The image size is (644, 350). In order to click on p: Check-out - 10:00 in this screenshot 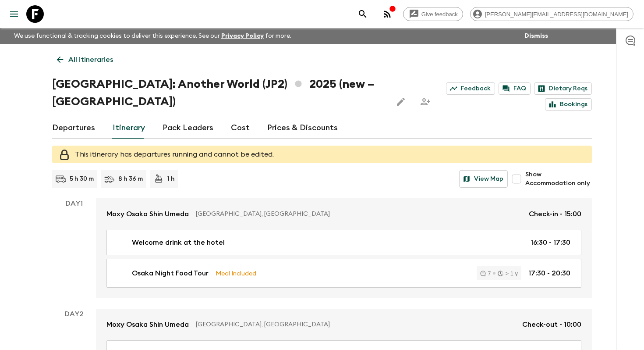, I will do `click(552, 325)`.